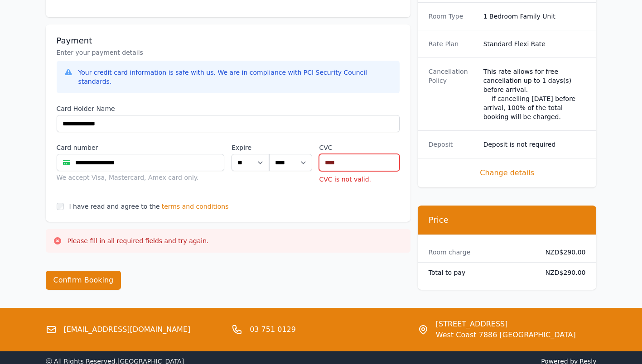  Describe the element at coordinates (138, 241) in the screenshot. I see `p: Please fill in all required fields and try again.` at that location.